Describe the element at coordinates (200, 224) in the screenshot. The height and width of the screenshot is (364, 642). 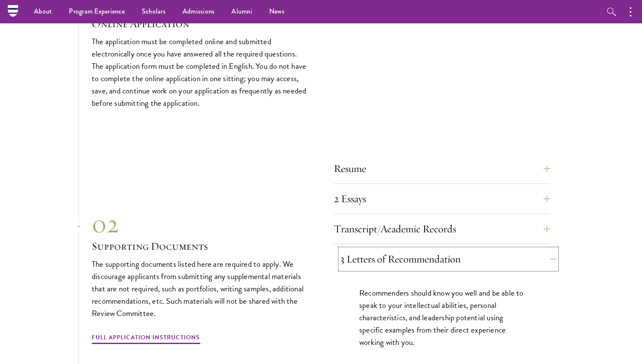
I see `div: 02` at that location.